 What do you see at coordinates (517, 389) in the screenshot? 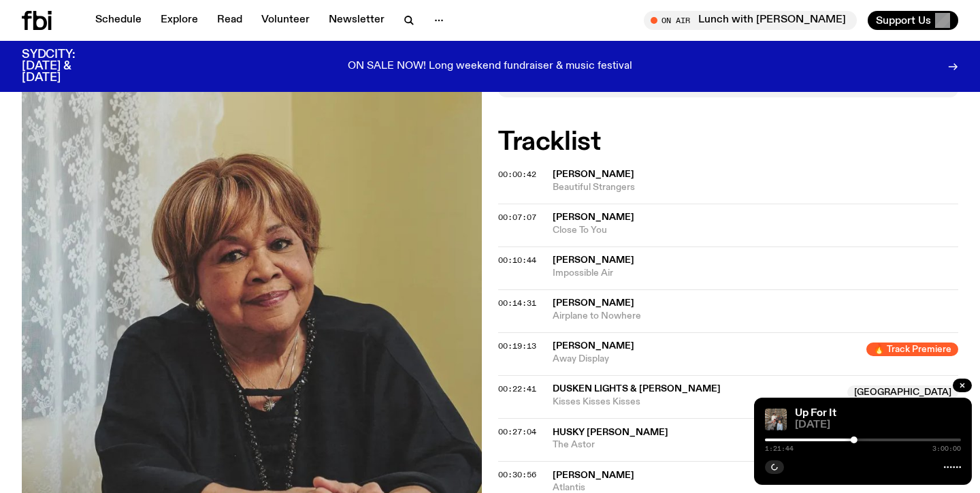
I see `span: 00:22:41` at bounding box center [517, 389].